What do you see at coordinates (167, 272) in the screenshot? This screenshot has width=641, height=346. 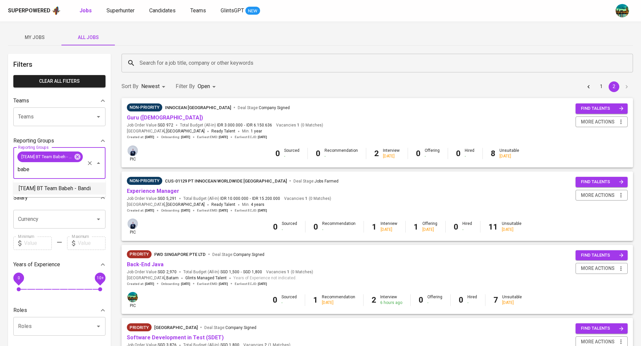 I see `span: SGD 2,970` at bounding box center [167, 272].